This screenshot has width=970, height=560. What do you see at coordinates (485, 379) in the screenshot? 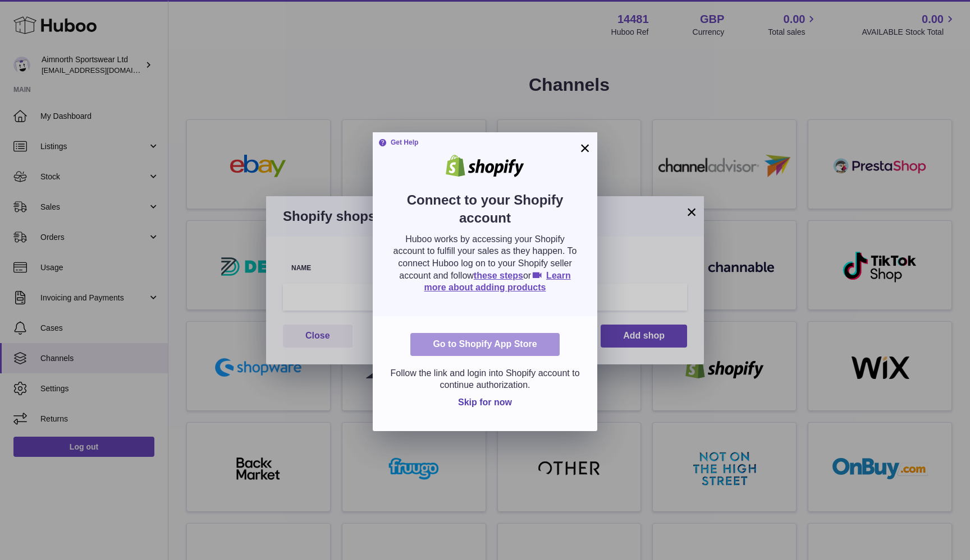
I see `p: Follow the link and login into Shopify account to continue authorization.` at bounding box center [485, 379].